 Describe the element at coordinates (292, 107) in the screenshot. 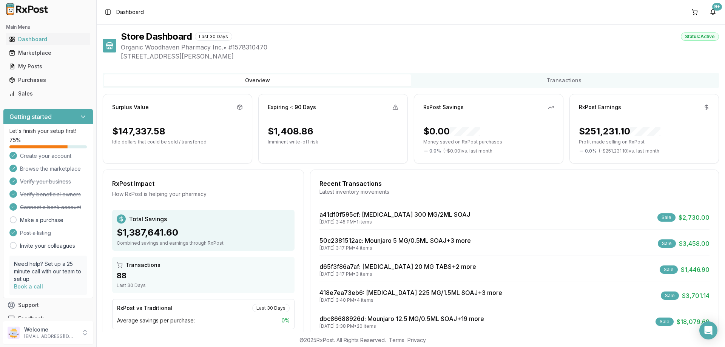

I see `div: Expiring ≤ 90 Days` at that location.